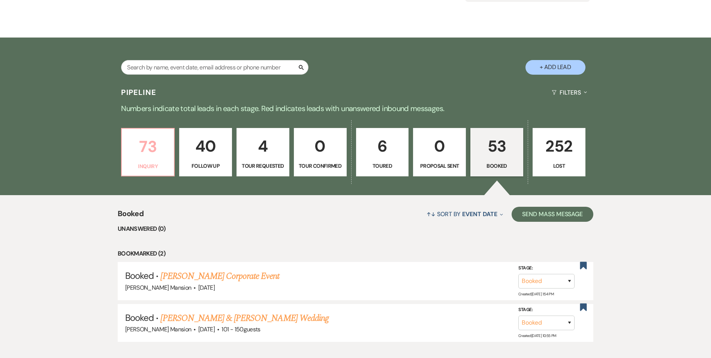 This screenshot has height=358, width=711. I want to click on p: Inquiry, so click(148, 166).